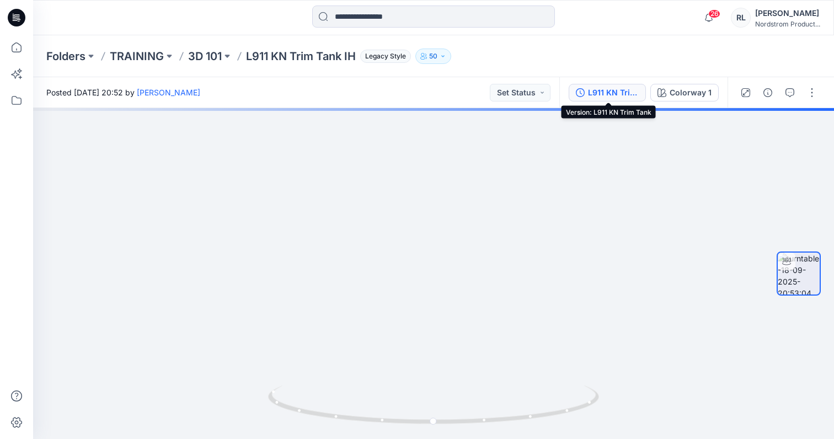 The image size is (834, 439). Describe the element at coordinates (798, 273) in the screenshot. I see `img: turntable-18-09-2025-20:53:04` at that location.